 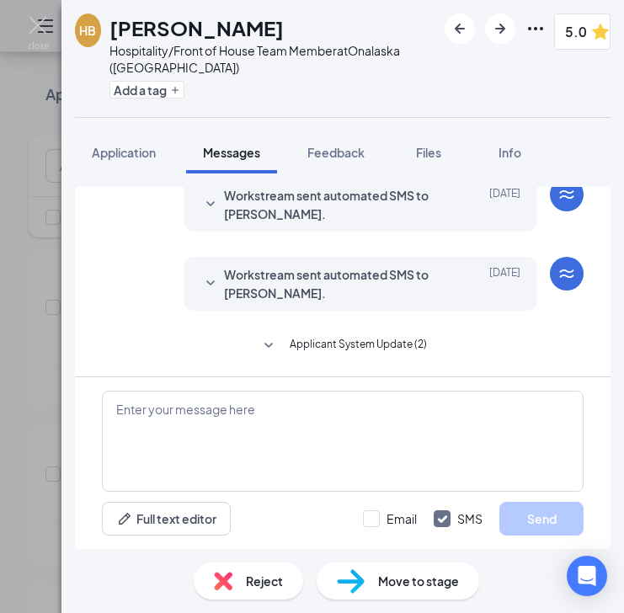 What do you see at coordinates (175, 90) in the screenshot?
I see `svg: Plus` at bounding box center [175, 90].